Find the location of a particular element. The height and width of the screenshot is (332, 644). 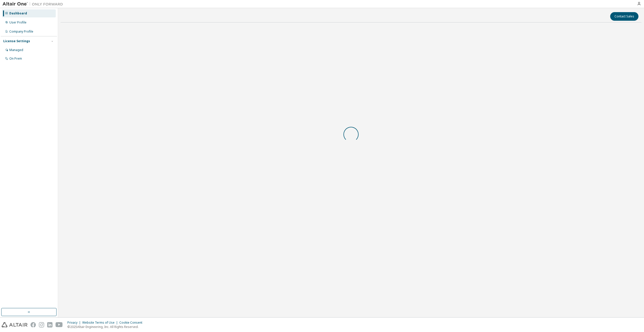

p: © 2025 Altair Engineering, Inc. All Rights Reserved. is located at coordinates (106, 326).